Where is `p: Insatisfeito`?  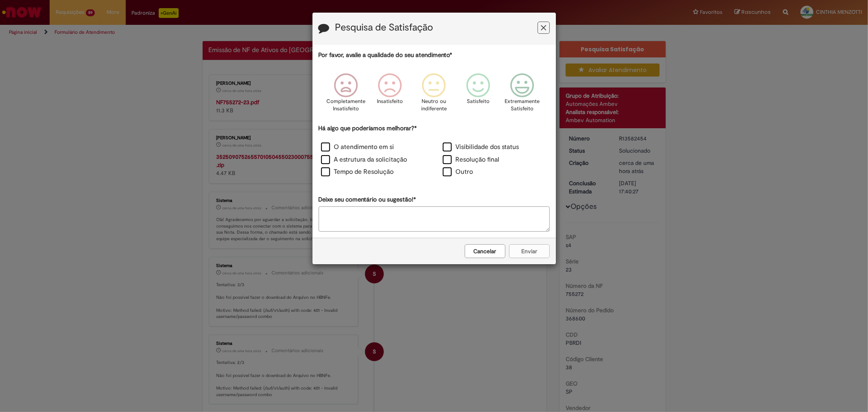 p: Insatisfeito is located at coordinates (390, 102).